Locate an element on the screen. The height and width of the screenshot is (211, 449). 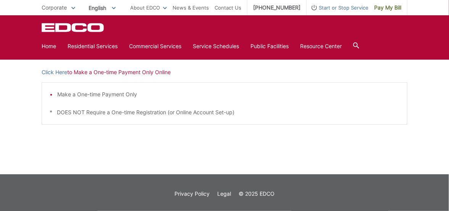
a: About EDCO is located at coordinates (148, 8).